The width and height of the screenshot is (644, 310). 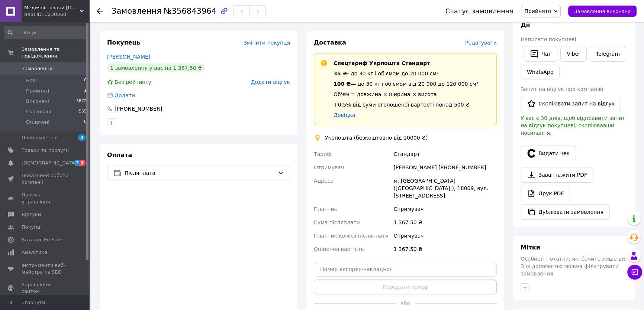 I want to click on span: Повідомлення, so click(x=39, y=138).